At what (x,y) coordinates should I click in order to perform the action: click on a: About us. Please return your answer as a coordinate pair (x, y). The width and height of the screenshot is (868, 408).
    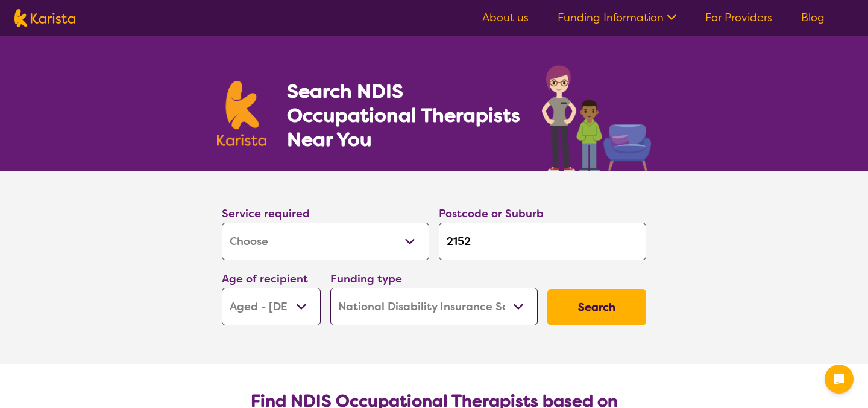
    Looking at the image, I should click on (505, 17).